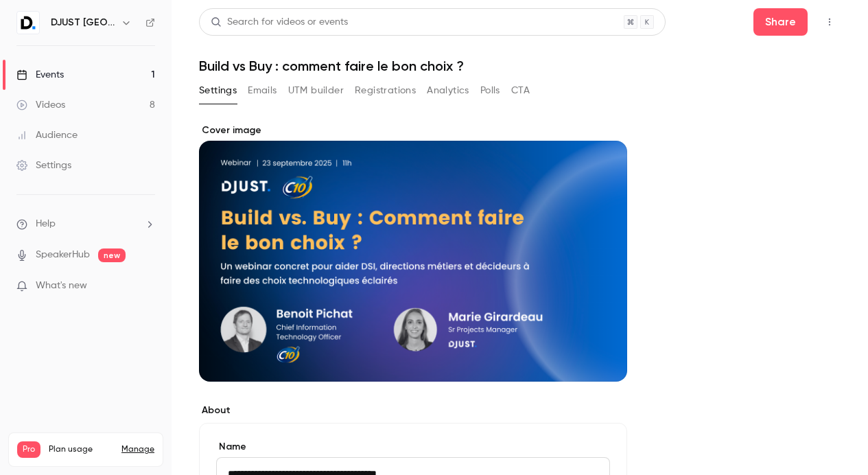 Image resolution: width=868 pixels, height=475 pixels. I want to click on button: Registrations, so click(385, 91).